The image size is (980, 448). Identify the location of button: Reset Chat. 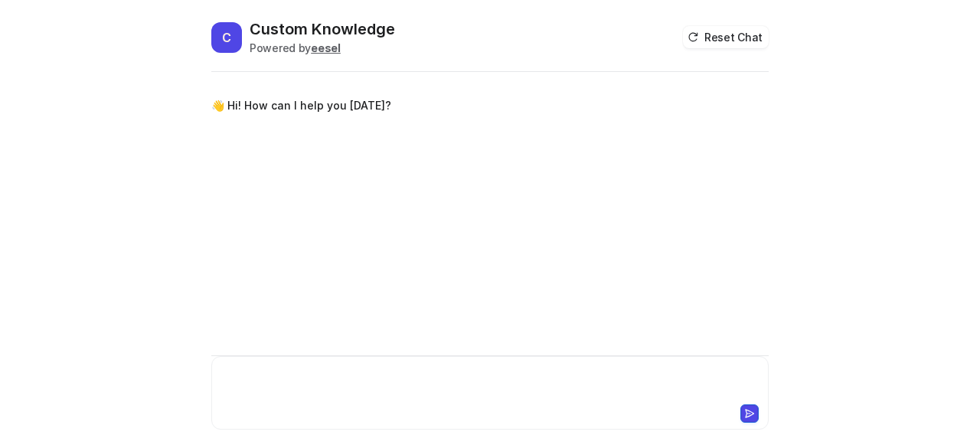
(726, 37).